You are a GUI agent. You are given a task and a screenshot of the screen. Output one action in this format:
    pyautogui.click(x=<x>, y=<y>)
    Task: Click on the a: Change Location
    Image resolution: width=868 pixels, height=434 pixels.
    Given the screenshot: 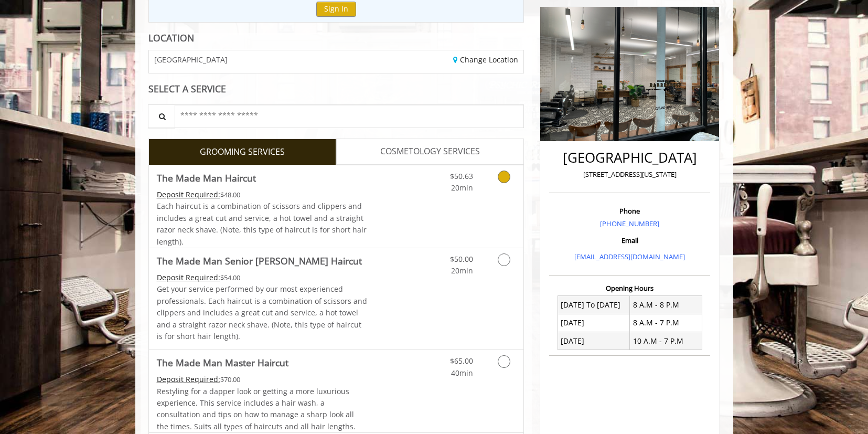 What is the action you would take?
    pyautogui.click(x=486, y=59)
    